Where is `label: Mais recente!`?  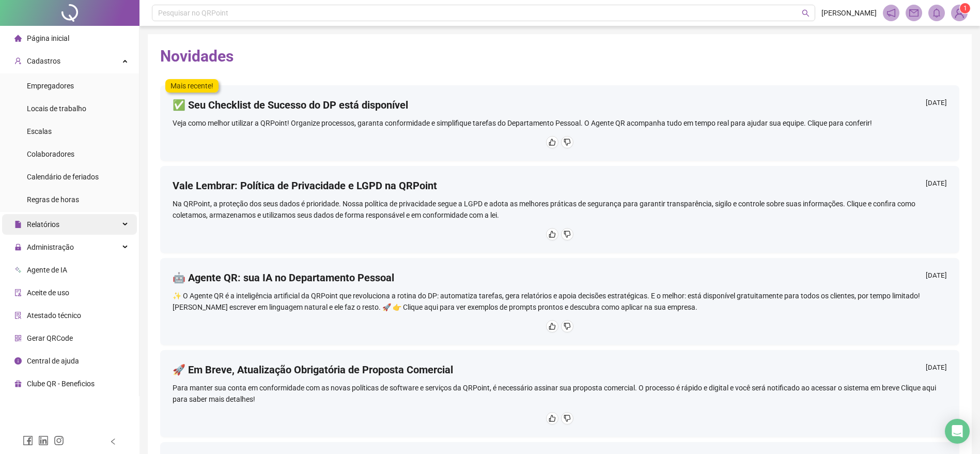
label: Mais recente! is located at coordinates (191, 86).